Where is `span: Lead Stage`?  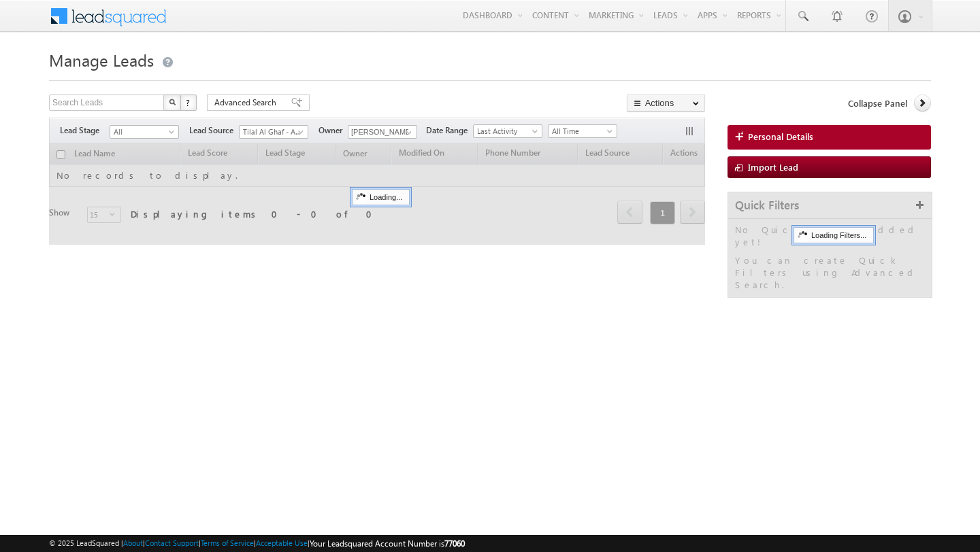
span: Lead Stage is located at coordinates (85, 130).